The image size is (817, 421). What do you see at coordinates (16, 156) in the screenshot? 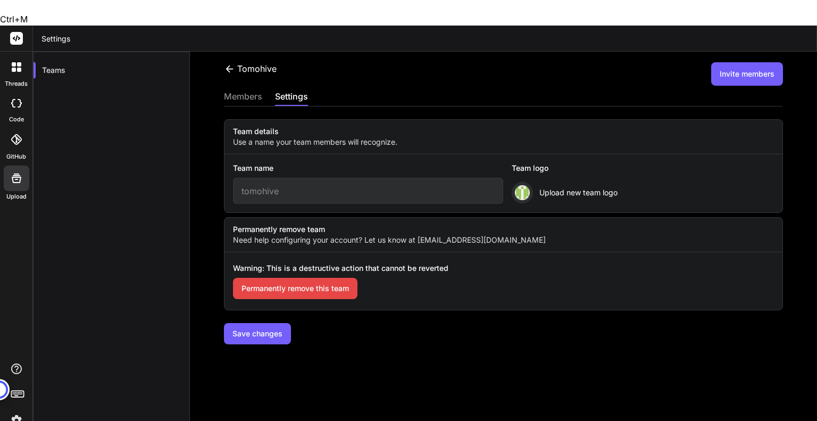
I see `label: GitHub` at bounding box center [16, 156].